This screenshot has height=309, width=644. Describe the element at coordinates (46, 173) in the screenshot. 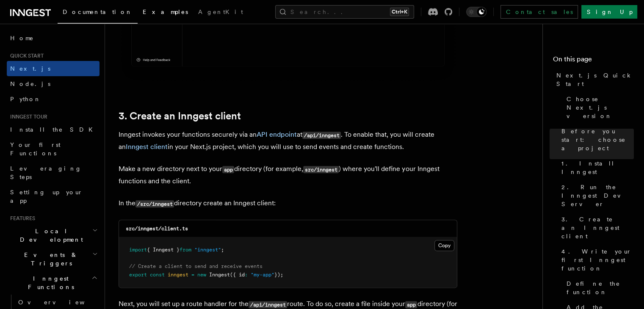

I see `span: Leveraging Steps` at that location.